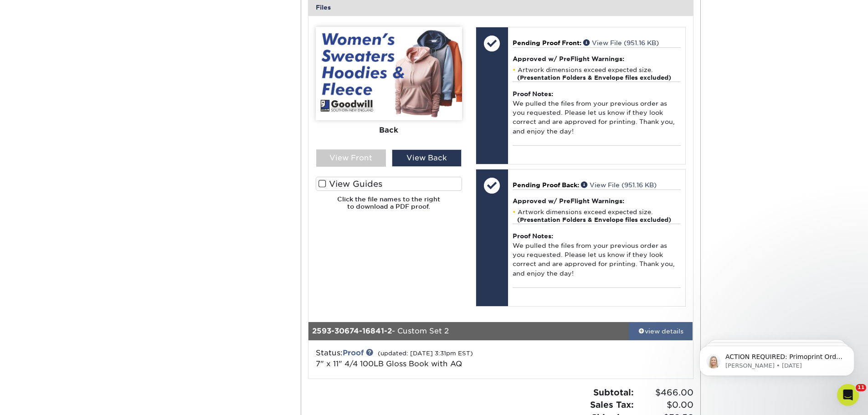  I want to click on p: Message from Natalie, sent 7w ago, so click(98, 39).